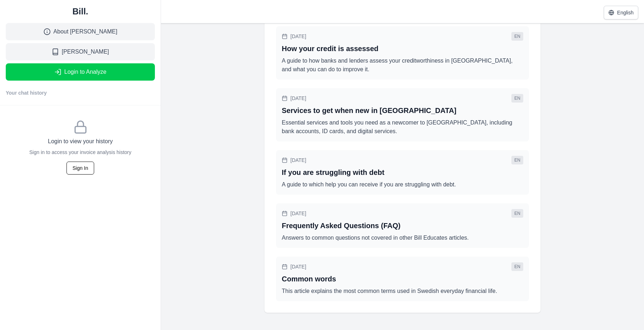 This screenshot has width=644, height=330. Describe the element at coordinates (27, 93) in the screenshot. I see `h2: Your chat history` at that location.